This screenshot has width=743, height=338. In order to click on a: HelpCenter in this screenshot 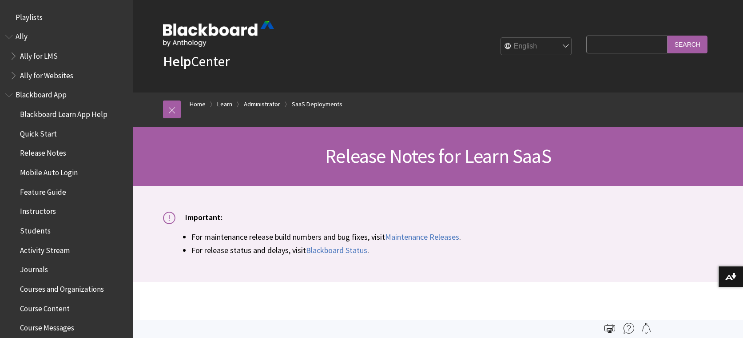, I will do `click(196, 61)`.